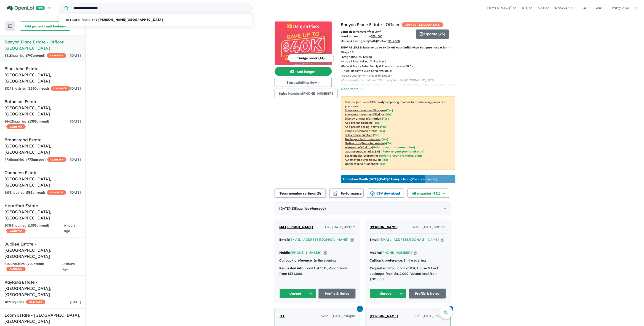 Image resolution: width=644 pixels, height=326 pixels. I want to click on b: Land sizes, so click(348, 32).